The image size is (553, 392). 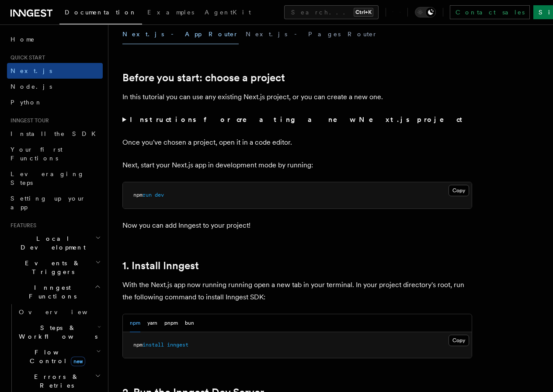 I want to click on button: npm, so click(x=135, y=323).